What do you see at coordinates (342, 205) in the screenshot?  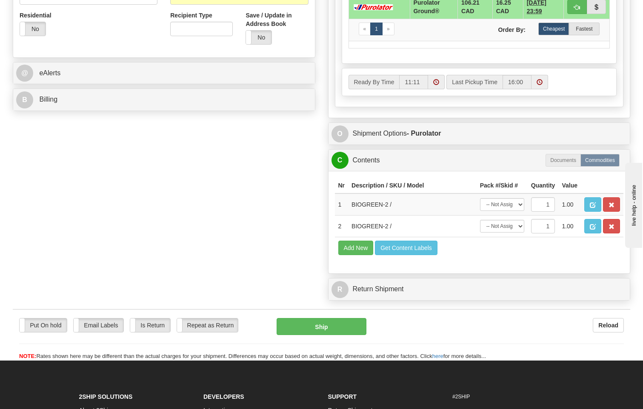 I see `td: 1` at bounding box center [342, 205].